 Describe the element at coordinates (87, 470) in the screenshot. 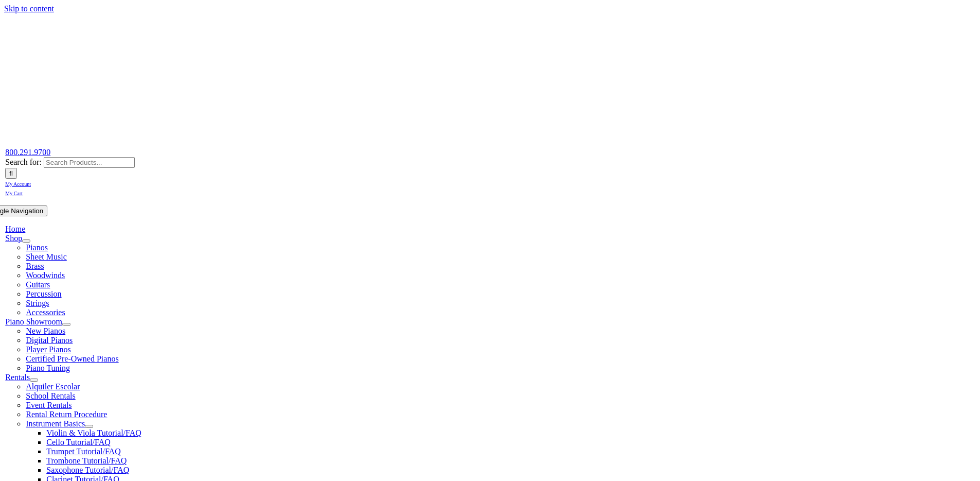

I see `a: Saxophone Tutorial/FAQ` at that location.